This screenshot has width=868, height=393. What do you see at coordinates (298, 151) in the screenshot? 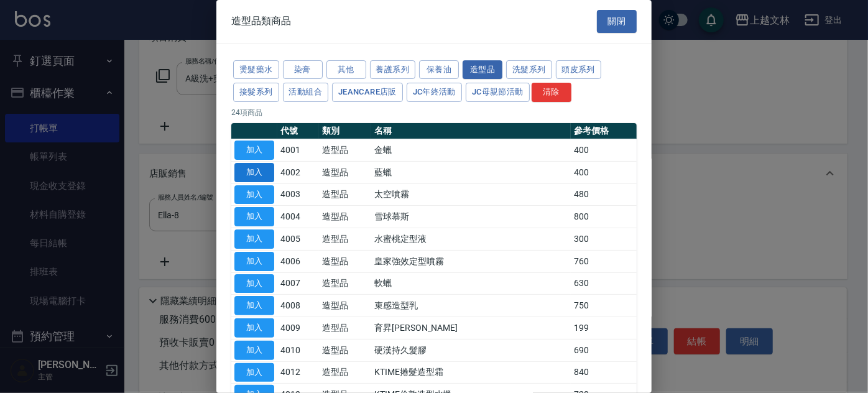
I see `td: 4001` at bounding box center [298, 151].